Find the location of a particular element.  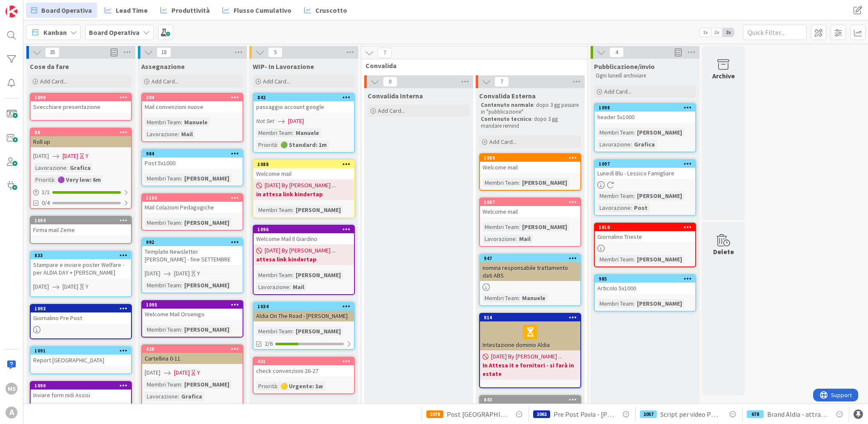

div: 984 is located at coordinates (194, 154).